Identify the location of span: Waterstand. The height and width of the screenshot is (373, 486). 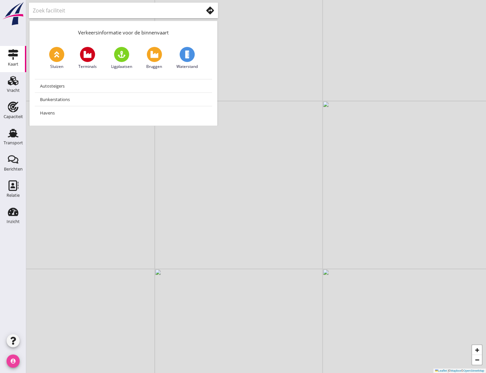
(187, 67).